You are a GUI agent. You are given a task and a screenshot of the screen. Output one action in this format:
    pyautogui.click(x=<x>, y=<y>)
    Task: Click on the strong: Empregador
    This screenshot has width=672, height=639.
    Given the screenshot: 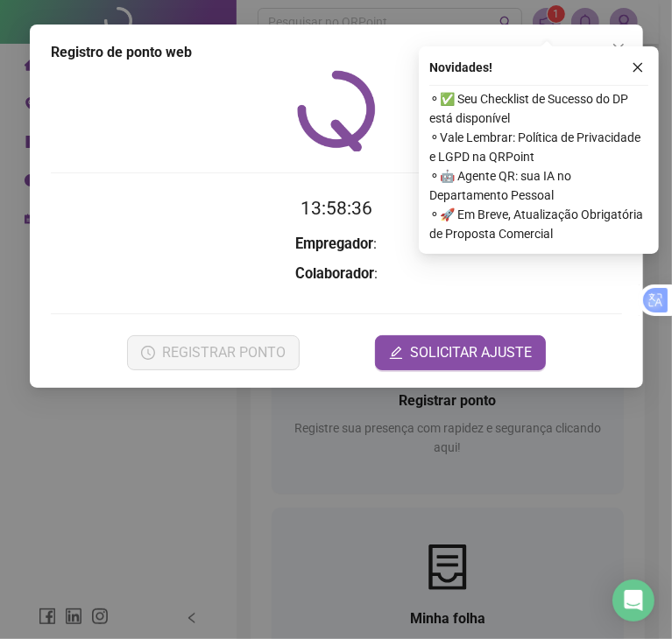 What is the action you would take?
    pyautogui.click(x=333, y=243)
    